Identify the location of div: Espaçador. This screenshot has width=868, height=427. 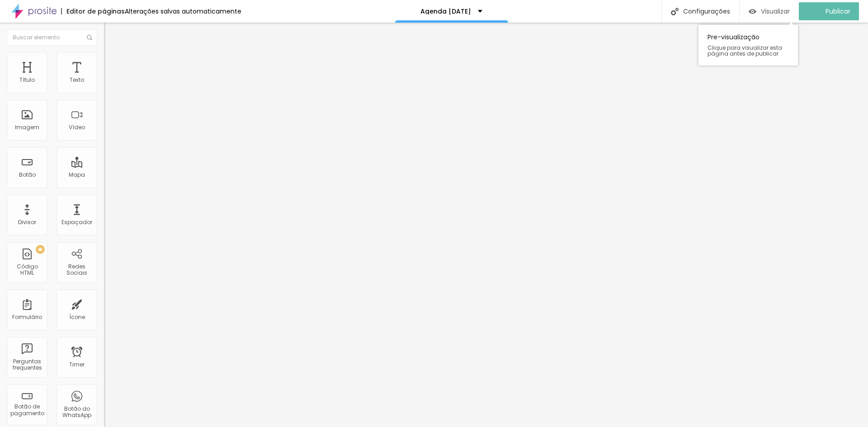
(77, 223).